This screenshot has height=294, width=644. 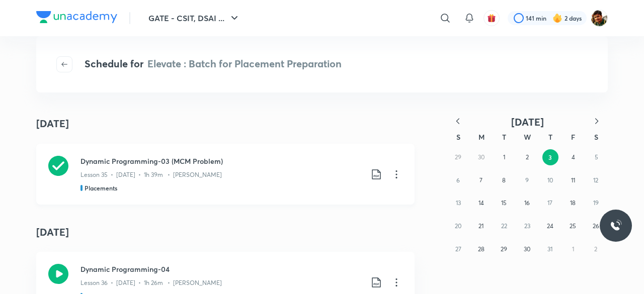 I want to click on abbr: Wednesday, so click(x=527, y=136).